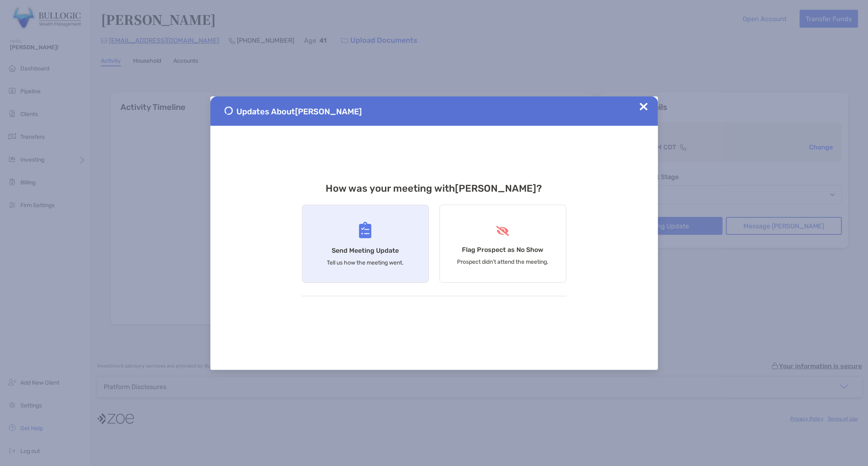  I want to click on p: Prospect didn’t attend the meeting., so click(503, 262).